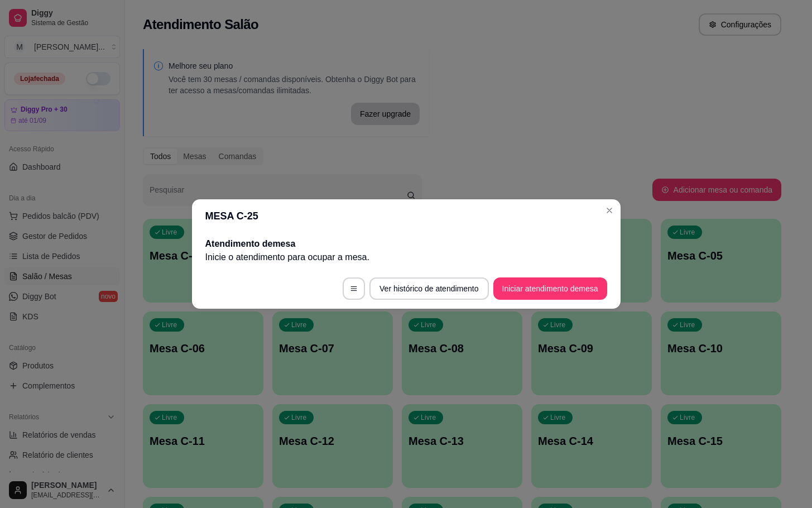 This screenshot has width=812, height=508. What do you see at coordinates (406, 216) in the screenshot?
I see `header: MESA C-25` at bounding box center [406, 216].